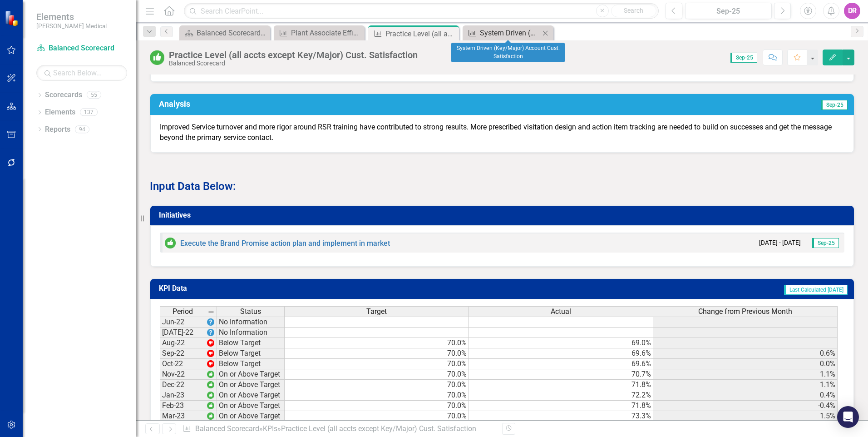 The image size is (868, 437). I want to click on h3: Initiatives, so click(503, 215).